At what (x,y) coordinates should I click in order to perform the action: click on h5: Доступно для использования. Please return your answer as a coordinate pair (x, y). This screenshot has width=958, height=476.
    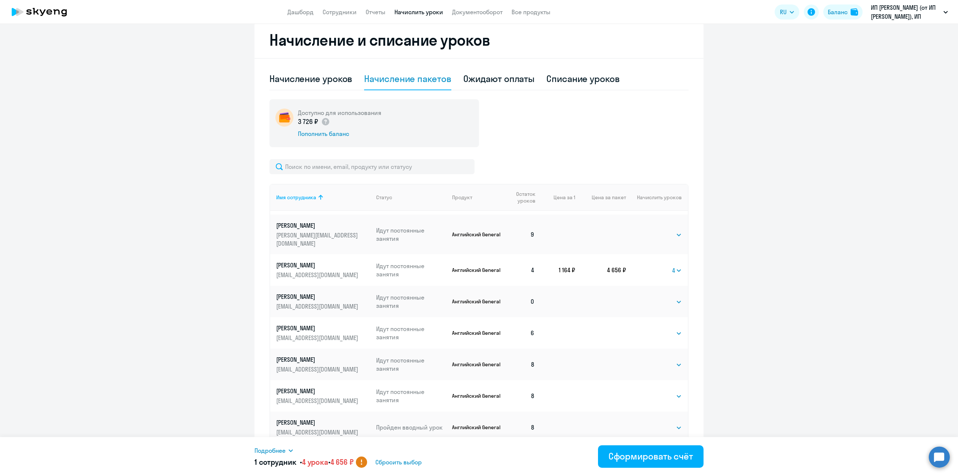
    Looking at the image, I should click on (339, 113).